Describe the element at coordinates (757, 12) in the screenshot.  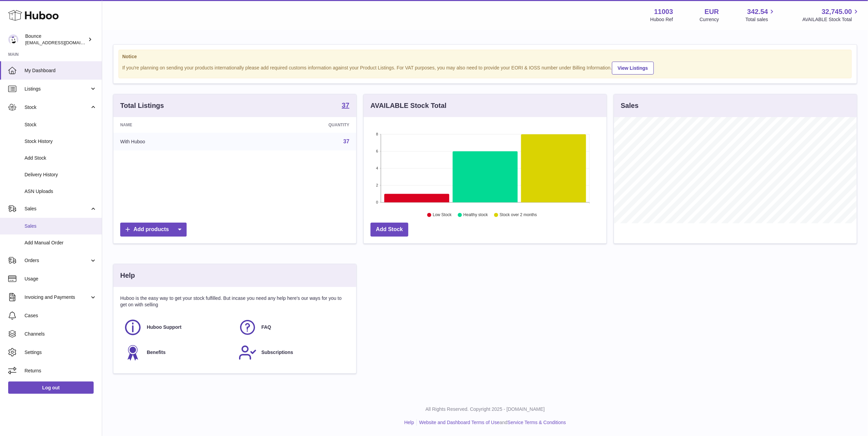
I see `span: 342.54` at that location.